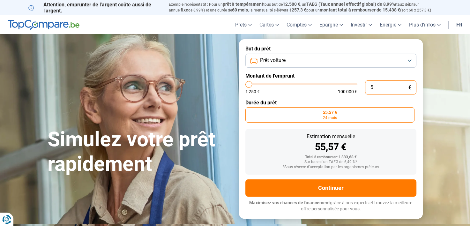 This screenshot has width=470, height=226. I want to click on div: Sur base d'un TAEG de 6,49 %*, so click(331, 162).